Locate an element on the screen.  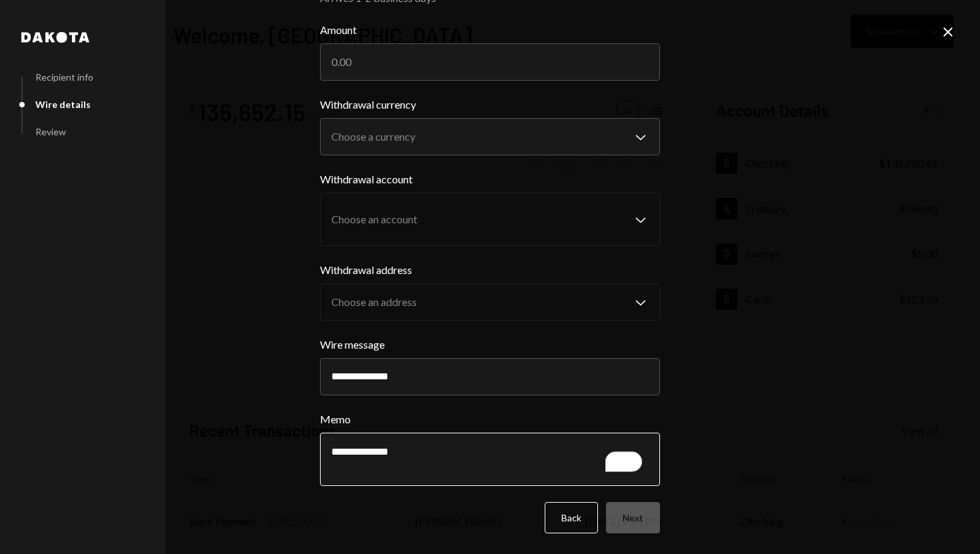
label: Memo is located at coordinates (490, 420).